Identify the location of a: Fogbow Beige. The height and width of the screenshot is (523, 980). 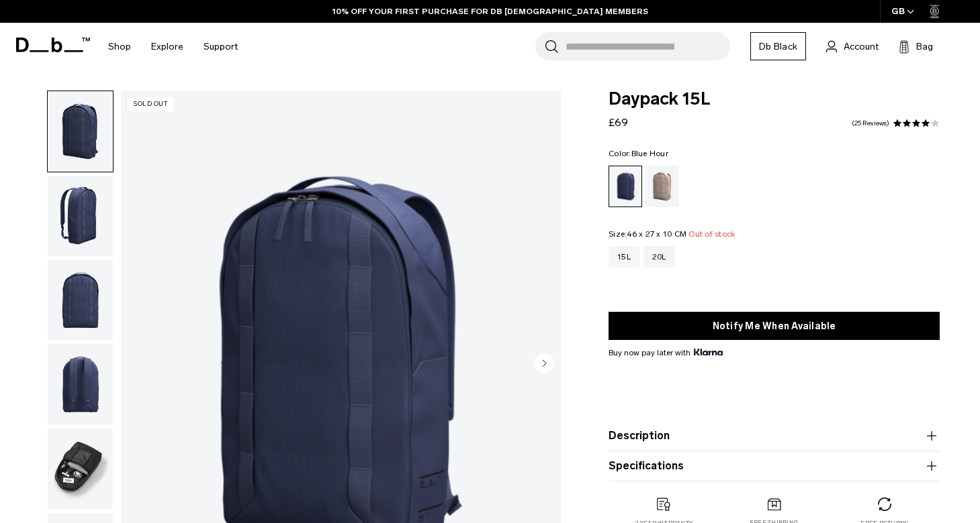
(662, 186).